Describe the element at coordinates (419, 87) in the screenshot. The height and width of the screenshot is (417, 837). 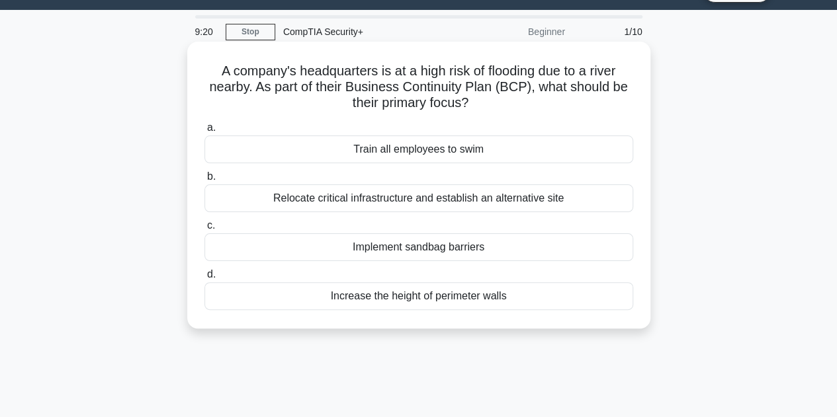
I see `h5: A company's headquarters is at a high risk of flooding due to a river nearby. As part of their Bu...` at that location.